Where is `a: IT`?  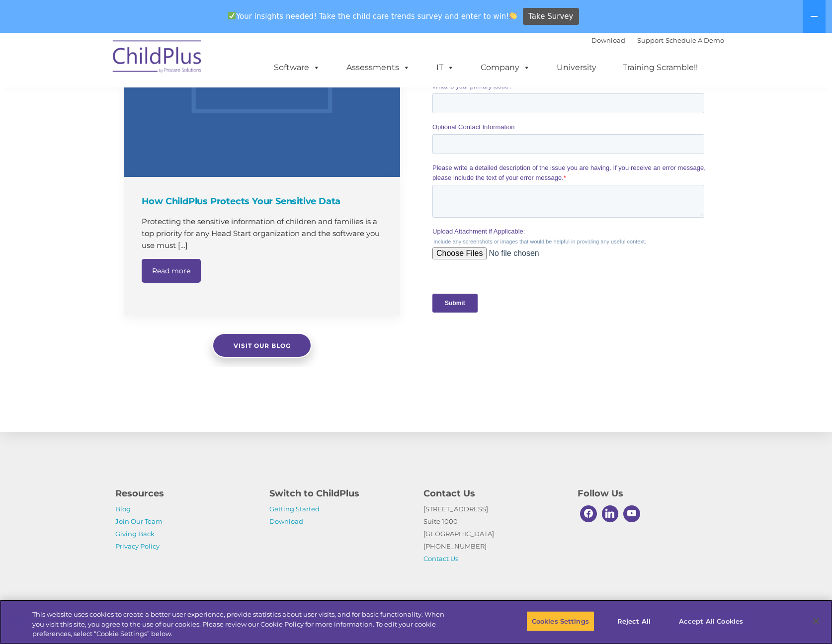 a: IT is located at coordinates (445, 68).